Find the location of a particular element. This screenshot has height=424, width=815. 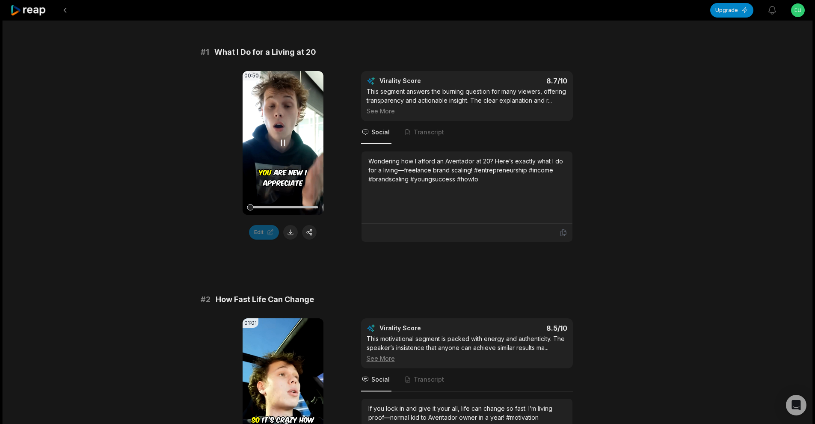

video: Your browser does not support mp4 format. is located at coordinates (283, 143).